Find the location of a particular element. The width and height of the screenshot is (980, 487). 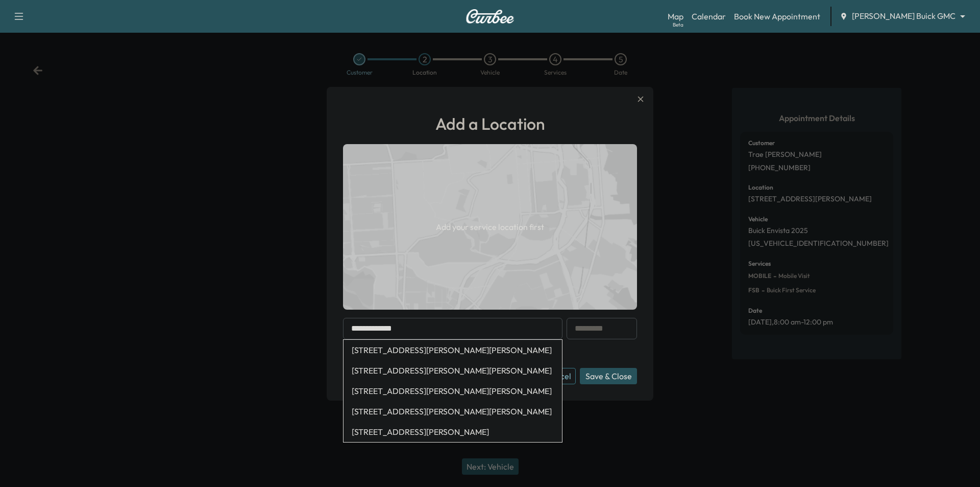

h1: Add a Location is located at coordinates (490, 124).